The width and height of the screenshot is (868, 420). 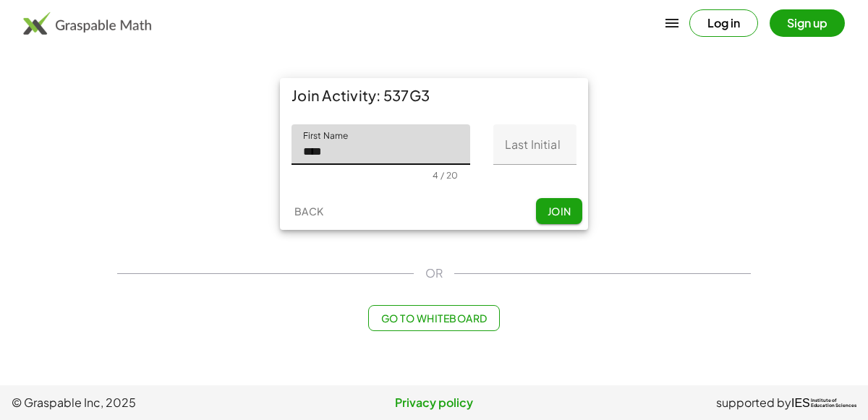 What do you see at coordinates (754, 403) in the screenshot?
I see `span: supported by` at bounding box center [754, 403].